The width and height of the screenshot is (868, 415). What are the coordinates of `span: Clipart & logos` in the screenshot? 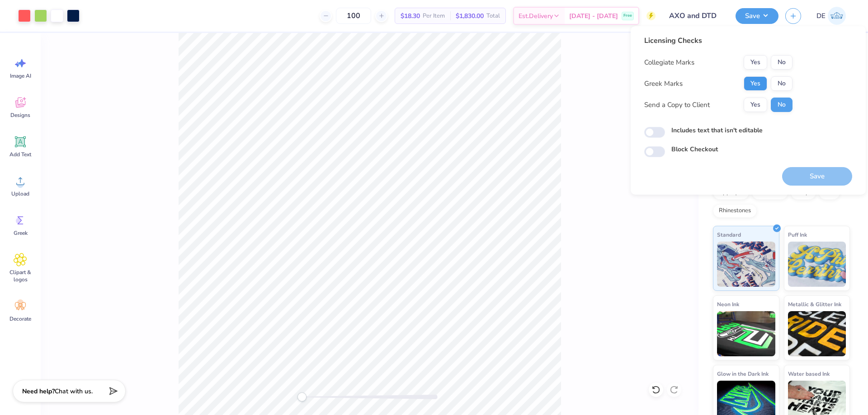 It's located at (20, 275).